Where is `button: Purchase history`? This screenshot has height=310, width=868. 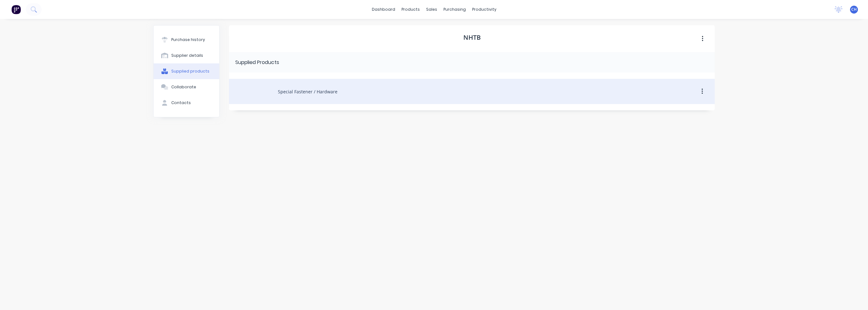
button: Purchase history is located at coordinates (186, 40).